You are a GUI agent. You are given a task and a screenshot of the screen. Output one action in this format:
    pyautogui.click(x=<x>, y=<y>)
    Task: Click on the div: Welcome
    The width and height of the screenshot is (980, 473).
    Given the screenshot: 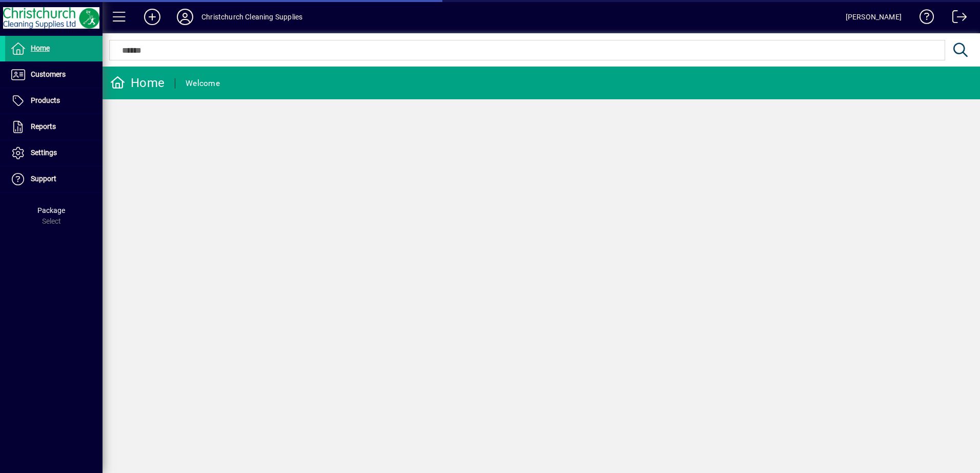 What is the action you would take?
    pyautogui.click(x=202, y=84)
    